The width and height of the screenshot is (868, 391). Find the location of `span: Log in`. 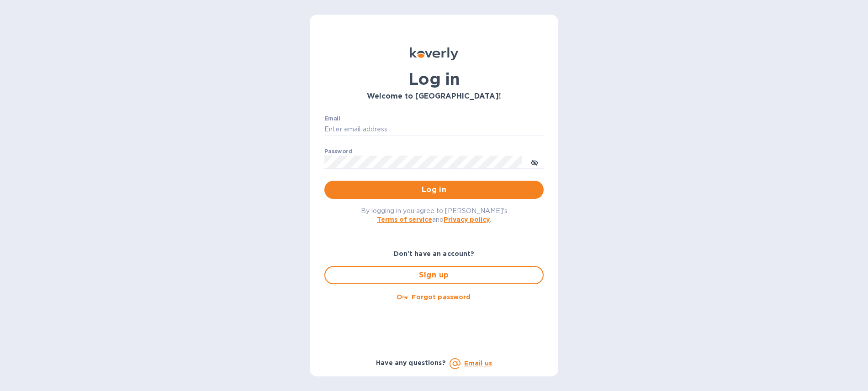

span: Log in is located at coordinates (434, 190).